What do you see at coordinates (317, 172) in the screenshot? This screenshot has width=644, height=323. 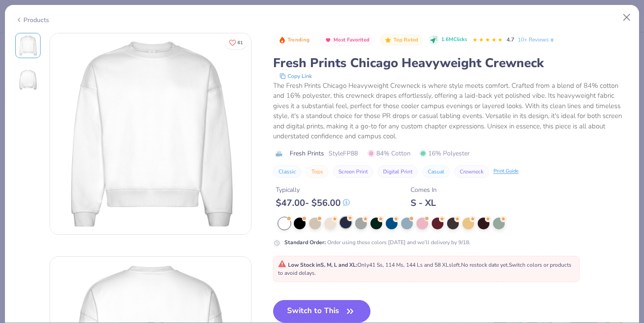 I see `button: Tops` at bounding box center [317, 172].